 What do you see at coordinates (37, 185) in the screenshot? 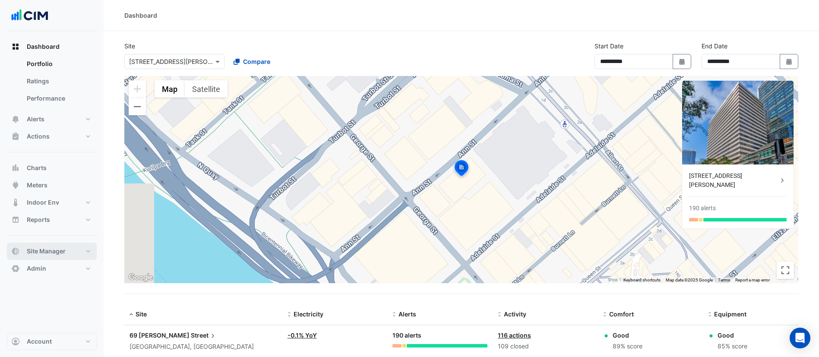
I see `span: Meters` at bounding box center [37, 185].